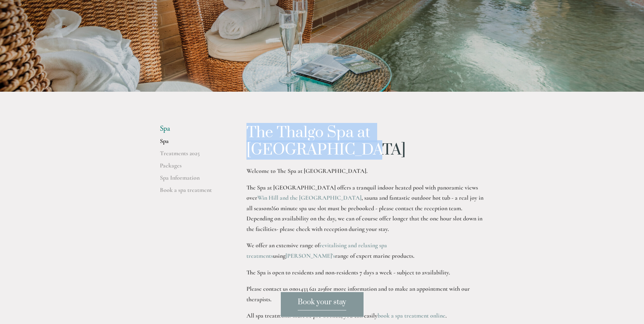 The width and height of the screenshot is (644, 324). I want to click on a: Spa Information, so click(192, 180).